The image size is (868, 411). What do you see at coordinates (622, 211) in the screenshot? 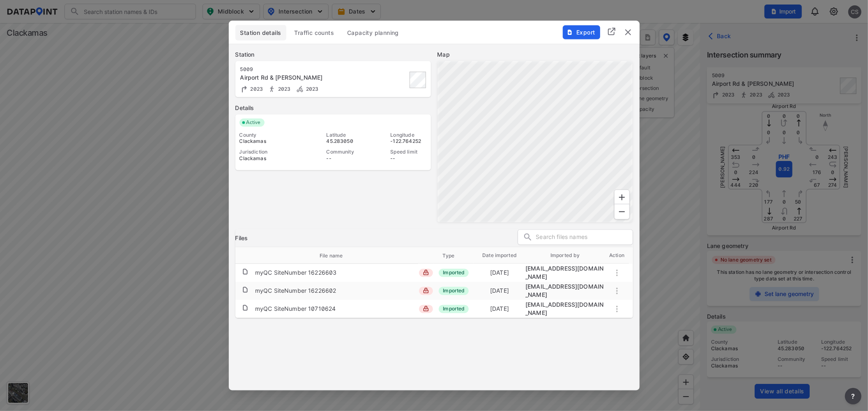
I see `div: Zoom Out` at bounding box center [622, 211].